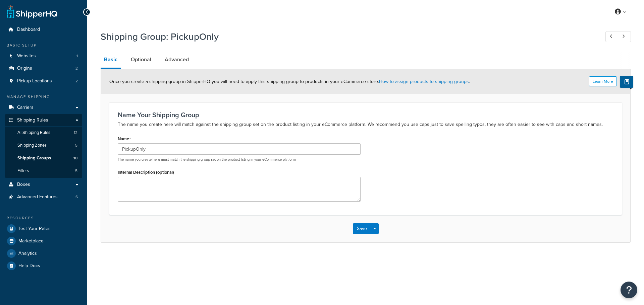 Image resolution: width=644 pixels, height=305 pixels. What do you see at coordinates (146, 172) in the screenshot?
I see `label: Internal Description (optional)` at bounding box center [146, 172].